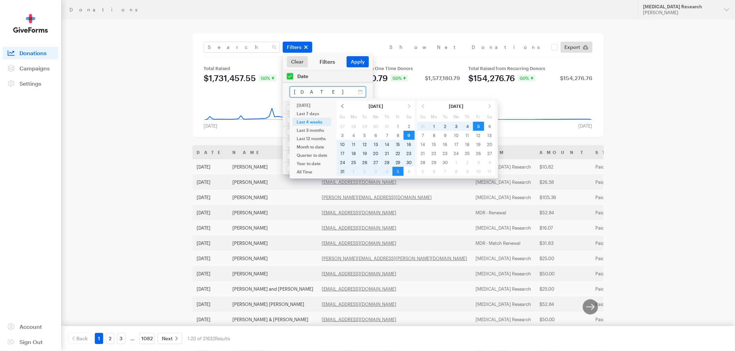  Describe the element at coordinates (387, 144) in the screenshot. I see `td: 14` at that location.